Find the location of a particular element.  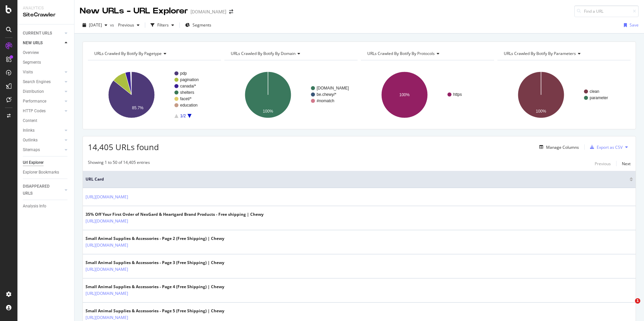

h4: URLs Crawled By Botify By parameters is located at coordinates (564, 54).